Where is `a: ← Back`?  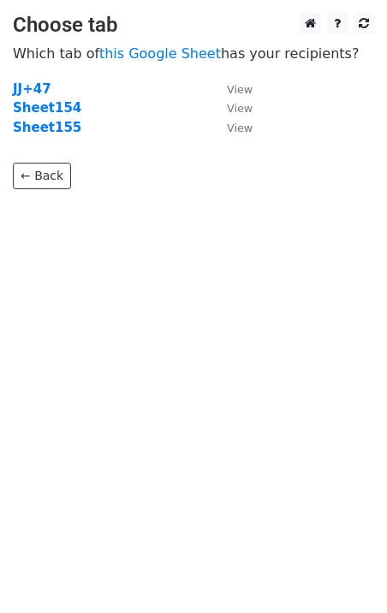
a: ← Back is located at coordinates (42, 175).